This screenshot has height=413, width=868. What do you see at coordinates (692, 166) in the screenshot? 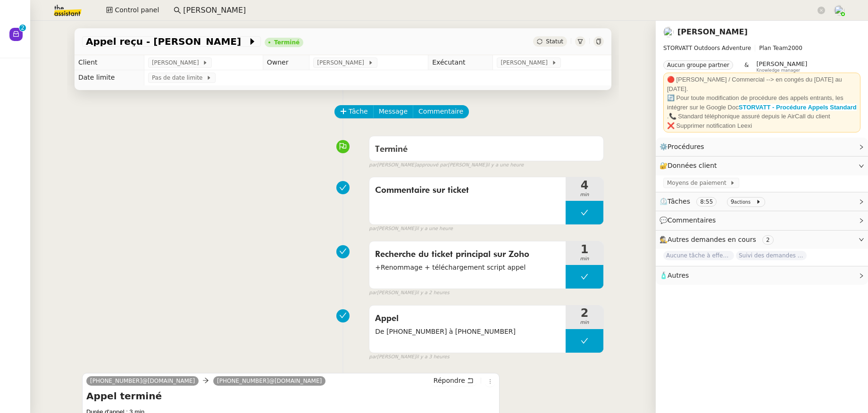
I see `span: Données client` at bounding box center [692, 166].